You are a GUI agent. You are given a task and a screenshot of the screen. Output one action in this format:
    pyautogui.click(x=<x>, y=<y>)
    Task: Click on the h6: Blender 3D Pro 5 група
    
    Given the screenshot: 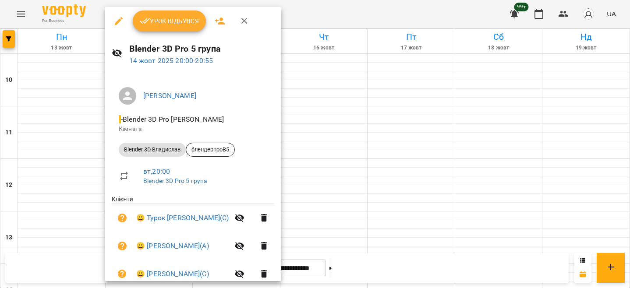 What is the action you would take?
    pyautogui.click(x=202, y=49)
    